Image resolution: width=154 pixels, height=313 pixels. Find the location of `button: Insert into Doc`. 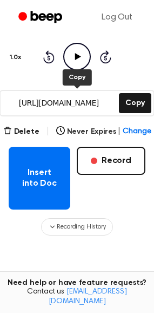

button: Insert into Doc is located at coordinates (40, 178).